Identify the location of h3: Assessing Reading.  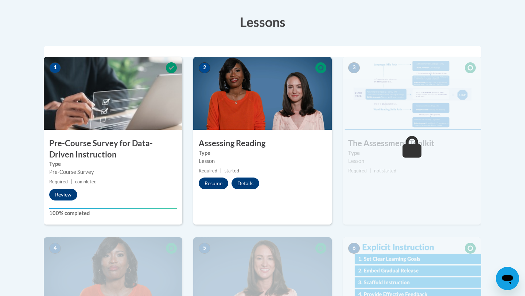
(262, 143).